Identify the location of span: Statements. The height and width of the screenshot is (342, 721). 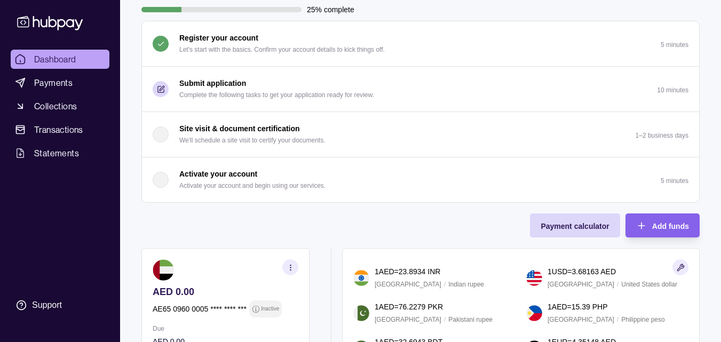
(57, 153).